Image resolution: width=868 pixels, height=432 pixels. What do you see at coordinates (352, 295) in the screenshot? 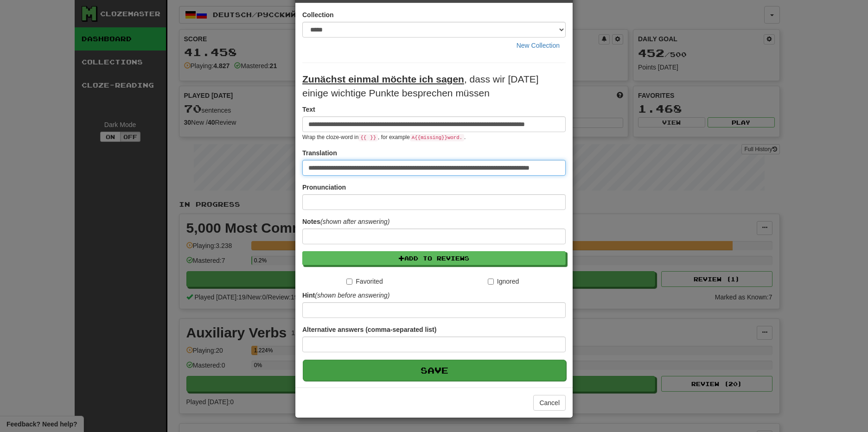
I see `em: (shown before answering)` at bounding box center [352, 295].